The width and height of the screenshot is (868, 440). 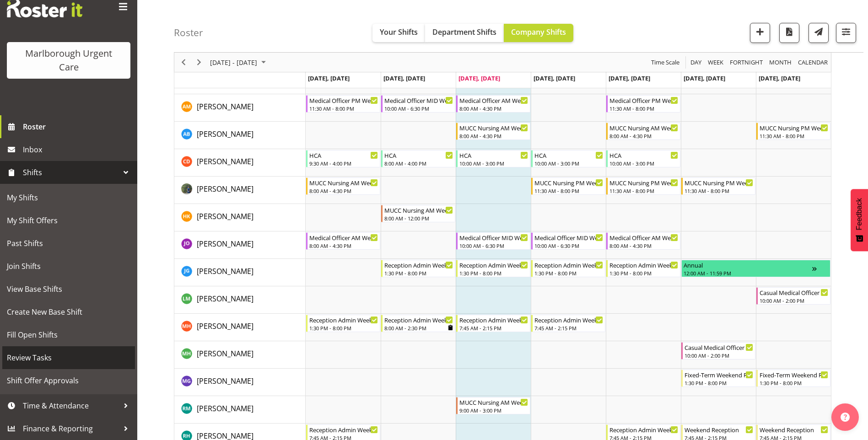 What do you see at coordinates (719, 374) in the screenshot?
I see `div: Fixed-Term Weekend Reception` at bounding box center [719, 374].